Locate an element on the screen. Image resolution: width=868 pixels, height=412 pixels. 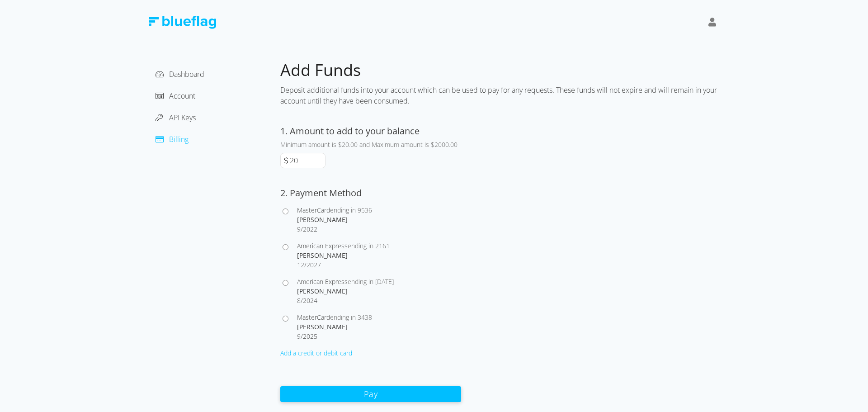
span: Add Funds is located at coordinates (321, 70).